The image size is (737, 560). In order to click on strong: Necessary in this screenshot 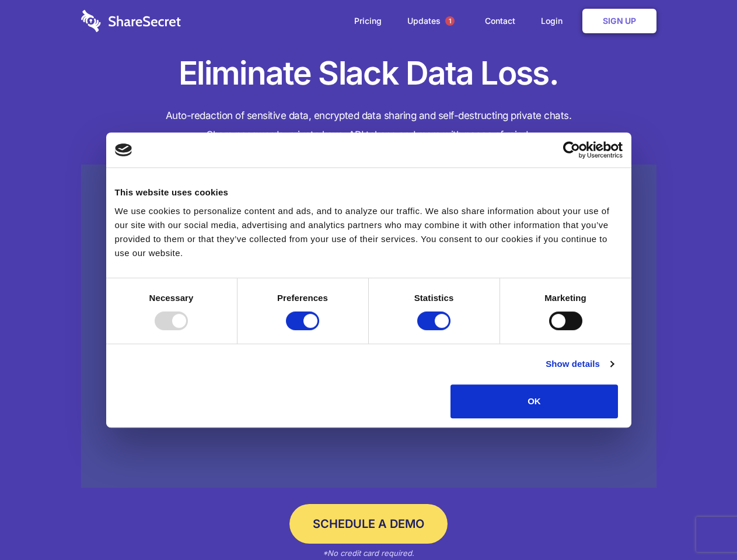, I will do `click(171, 298)`.